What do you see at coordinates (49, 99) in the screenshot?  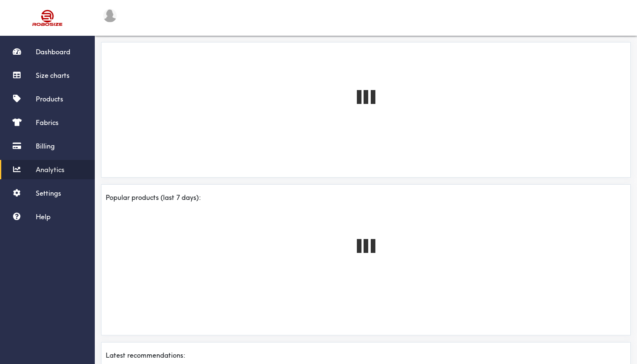 I see `span: Products` at bounding box center [49, 99].